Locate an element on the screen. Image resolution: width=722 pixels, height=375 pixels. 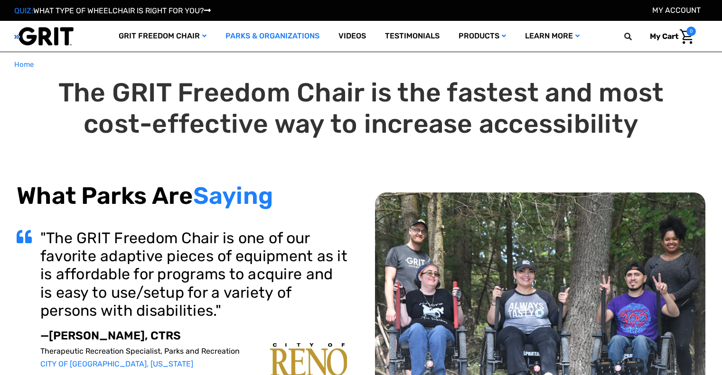
input: Search is located at coordinates (635, 37).